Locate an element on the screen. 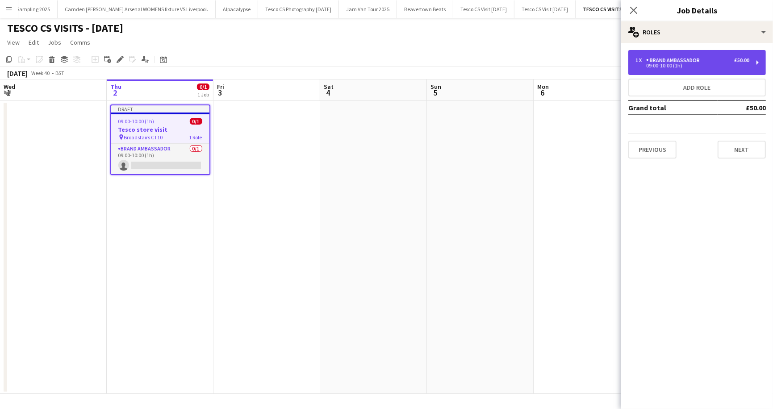  span: 09:00-10:00 (1h) is located at coordinates (136, 121).